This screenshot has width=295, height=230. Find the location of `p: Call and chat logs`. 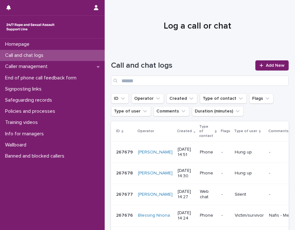

p: Call and chat logs is located at coordinates (25, 55).